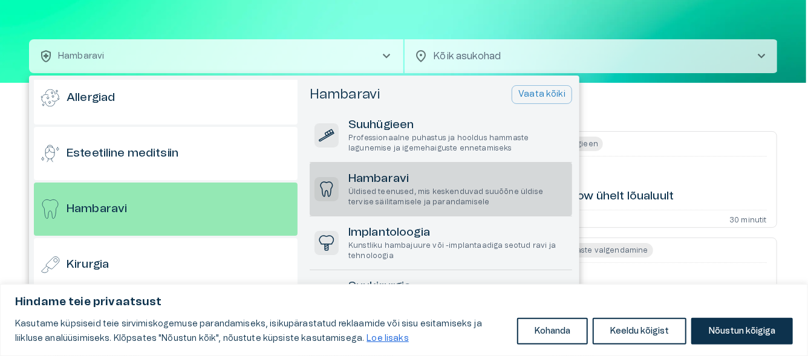 The width and height of the screenshot is (808, 356). I want to click on button: Kohanda, so click(552, 331).